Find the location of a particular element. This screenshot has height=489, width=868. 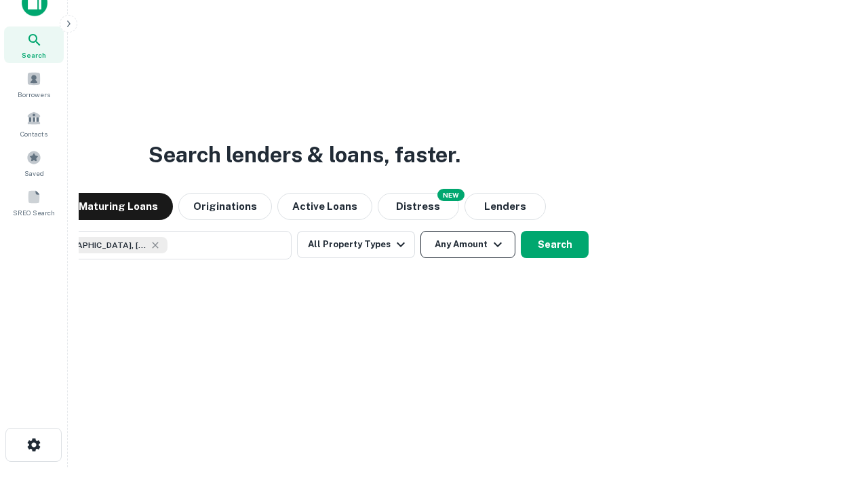

button: All Property Types is located at coordinates (356, 244).